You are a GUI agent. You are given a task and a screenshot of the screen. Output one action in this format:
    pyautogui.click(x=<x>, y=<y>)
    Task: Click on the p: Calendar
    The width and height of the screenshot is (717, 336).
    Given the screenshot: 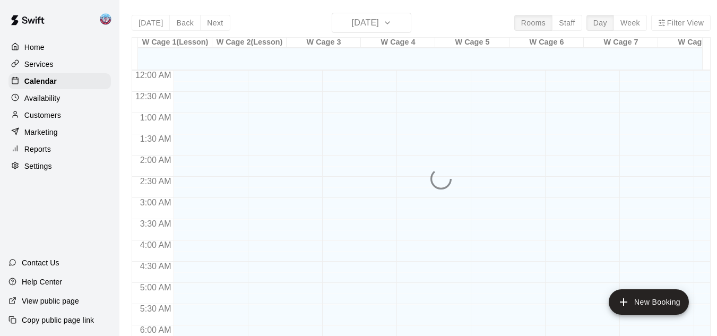 What is the action you would take?
    pyautogui.click(x=40, y=81)
    